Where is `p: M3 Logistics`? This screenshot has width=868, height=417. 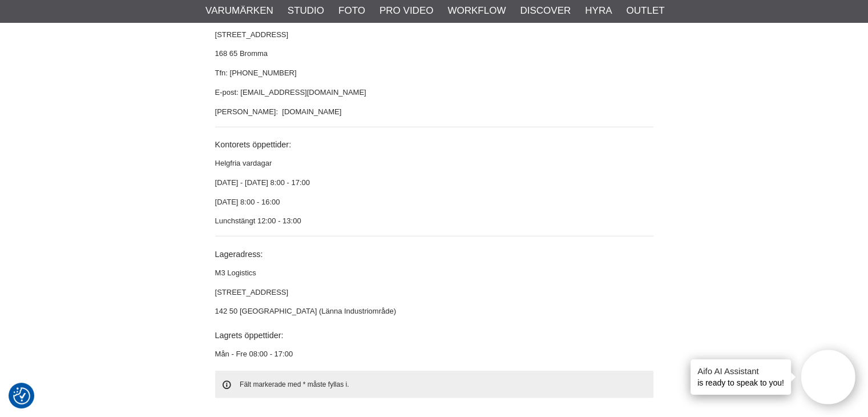
p: M3 Logistics is located at coordinates (434, 273).